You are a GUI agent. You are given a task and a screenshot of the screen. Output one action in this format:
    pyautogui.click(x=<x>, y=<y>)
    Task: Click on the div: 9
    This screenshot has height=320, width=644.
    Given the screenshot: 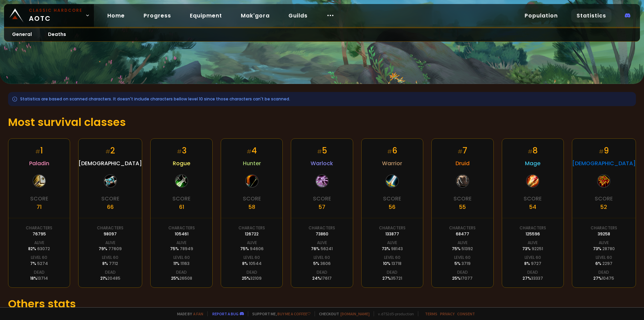 What is the action you would take?
    pyautogui.click(x=604, y=150)
    